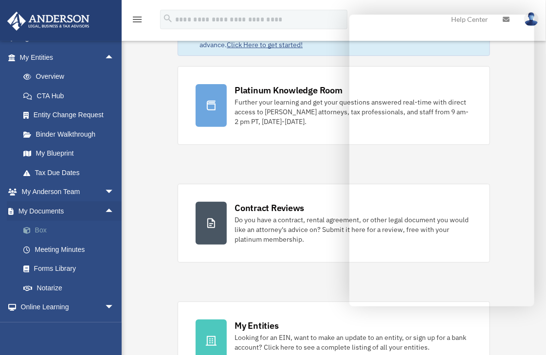 The image size is (546, 355). Describe the element at coordinates (68, 308) in the screenshot. I see `a: Online Learningarrow_drop_down` at that location.